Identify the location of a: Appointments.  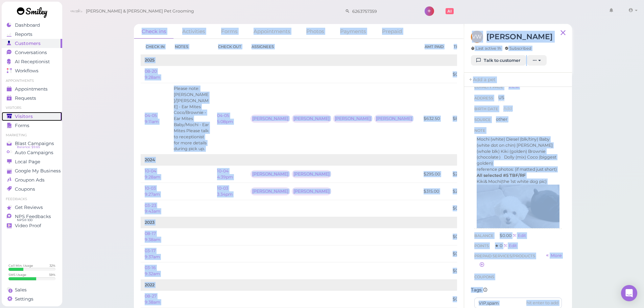
(32, 89).